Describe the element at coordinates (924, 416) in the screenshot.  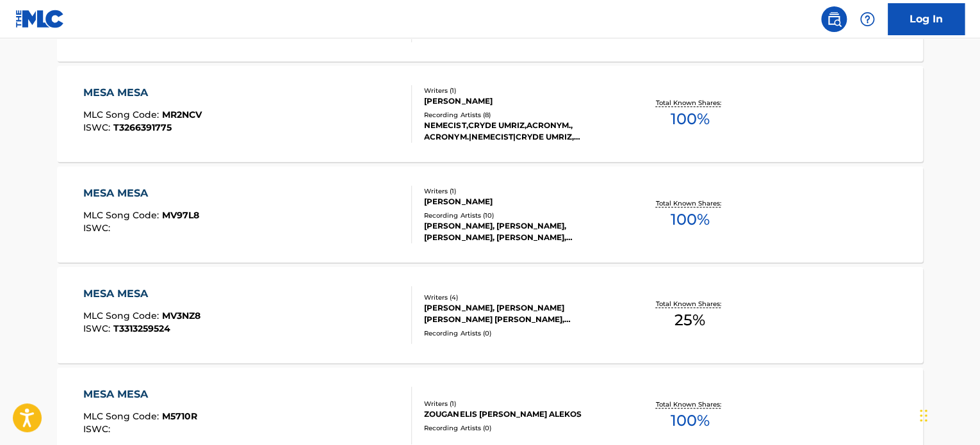
I see `div: Drag` at that location.